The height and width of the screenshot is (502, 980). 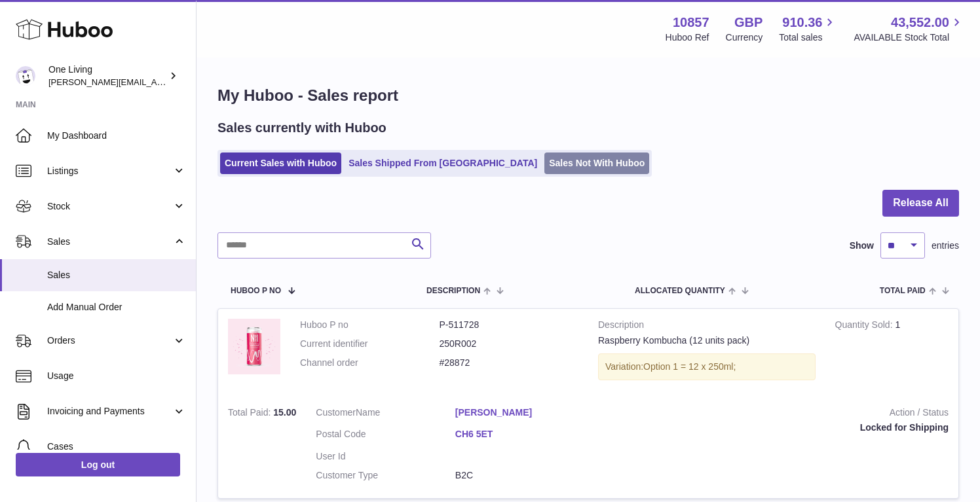 What do you see at coordinates (385, 456) in the screenshot?
I see `dt: User Id` at bounding box center [385, 456].